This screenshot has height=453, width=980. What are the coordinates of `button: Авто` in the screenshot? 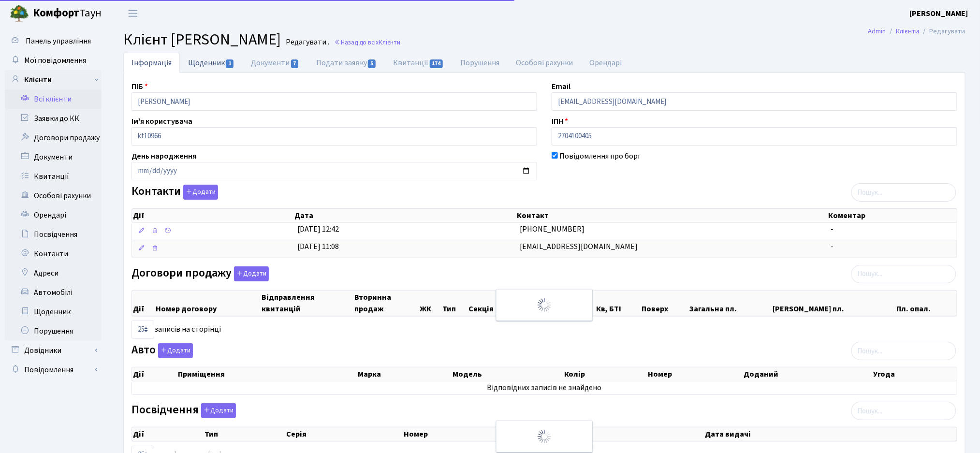 It's located at (176, 350).